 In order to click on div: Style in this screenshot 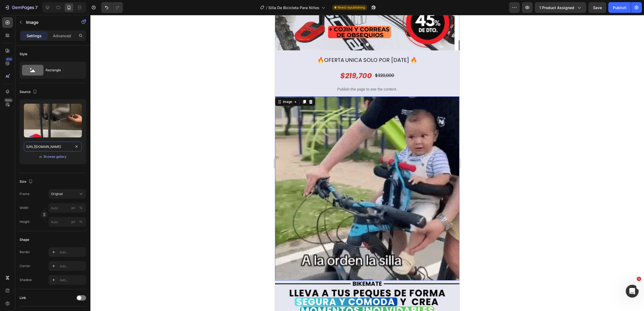, I will do `click(23, 54)`.